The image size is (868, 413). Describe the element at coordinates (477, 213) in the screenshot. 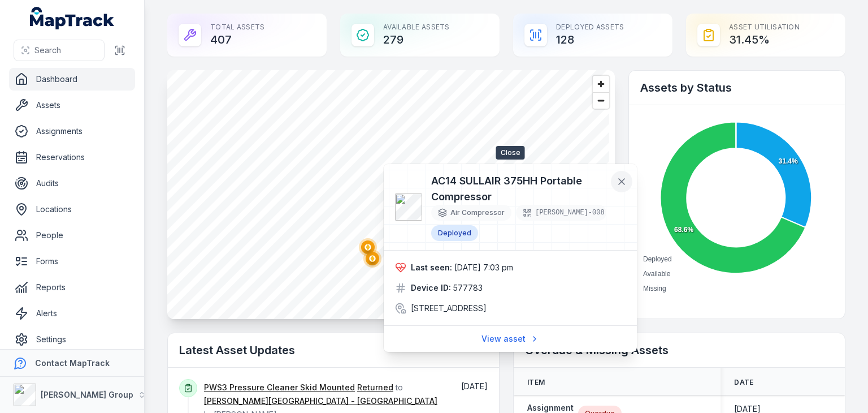

I see `span: Air Compressor` at that location.